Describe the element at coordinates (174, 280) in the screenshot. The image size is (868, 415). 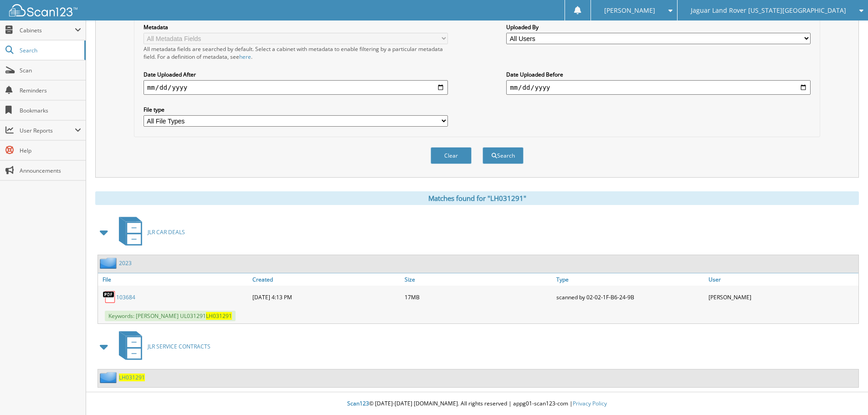
I see `a: File` at that location.